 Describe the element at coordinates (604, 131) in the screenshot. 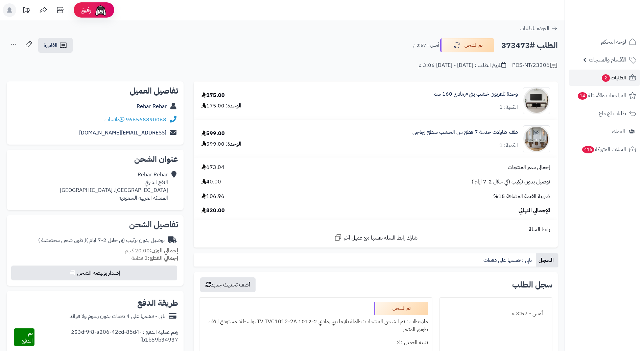

I see `a: العملاء` at that location.